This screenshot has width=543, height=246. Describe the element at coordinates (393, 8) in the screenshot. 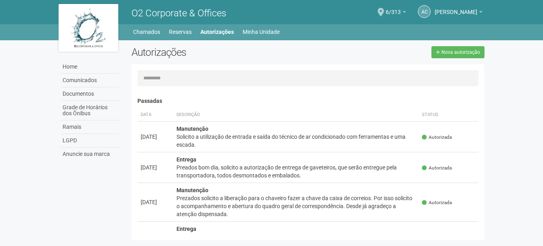

I see `span: 6/313` at that location.